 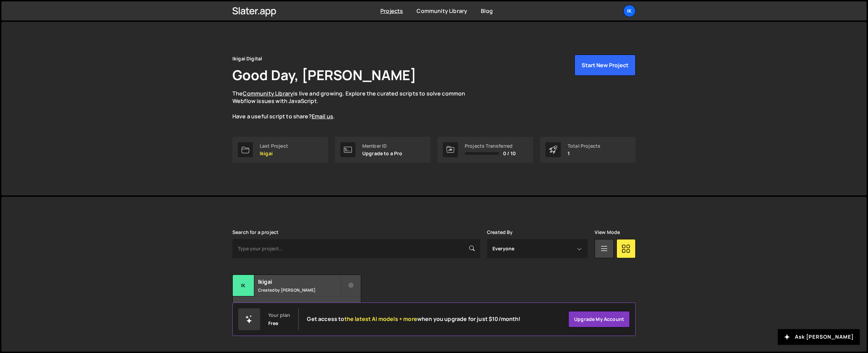 What do you see at coordinates (392, 11) in the screenshot?
I see `a: Projects` at bounding box center [392, 11].